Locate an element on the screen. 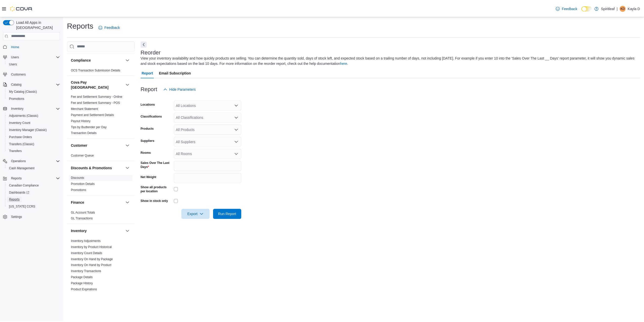 Image resolution: width=644 pixels, height=322 pixels. span: GL Account Totals is located at coordinates (84, 213).